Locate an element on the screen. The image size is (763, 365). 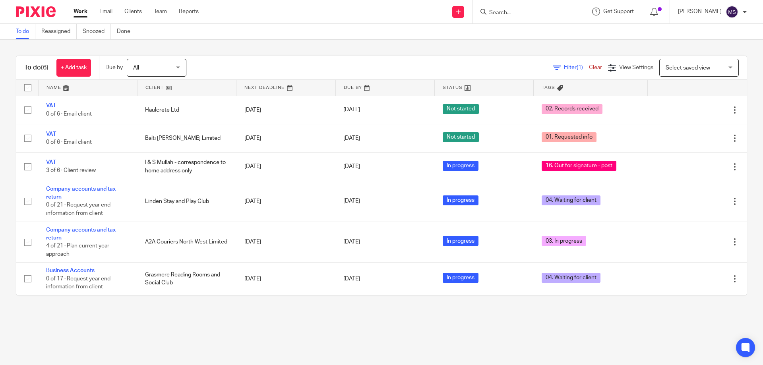
a: Reports is located at coordinates (189, 12).